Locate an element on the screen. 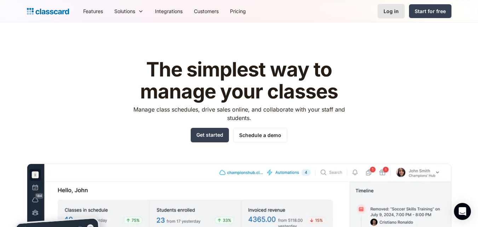 The height and width of the screenshot is (227, 478). a: Features is located at coordinates (93, 11).